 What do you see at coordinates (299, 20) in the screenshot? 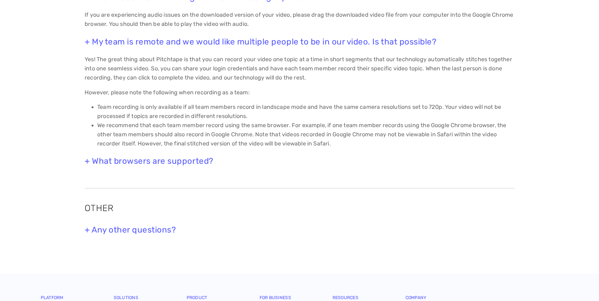
I see `p: If you are experiencing audio issues on the downloaded version of your video, please drag the dow...` at bounding box center [299, 20].